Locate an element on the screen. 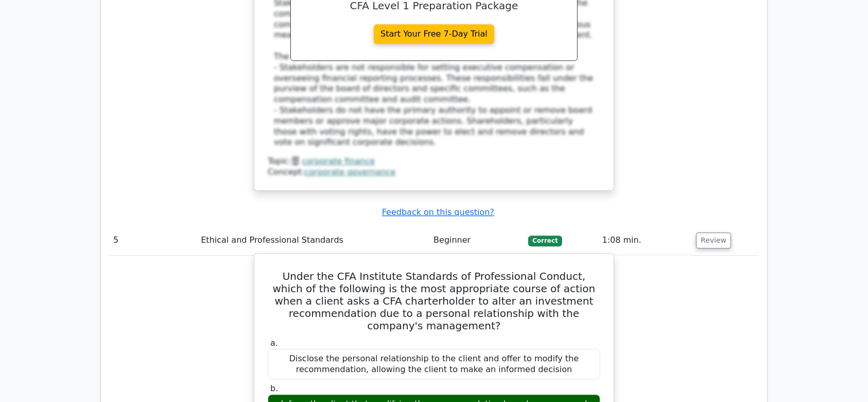  td: 5 is located at coordinates (153, 240).